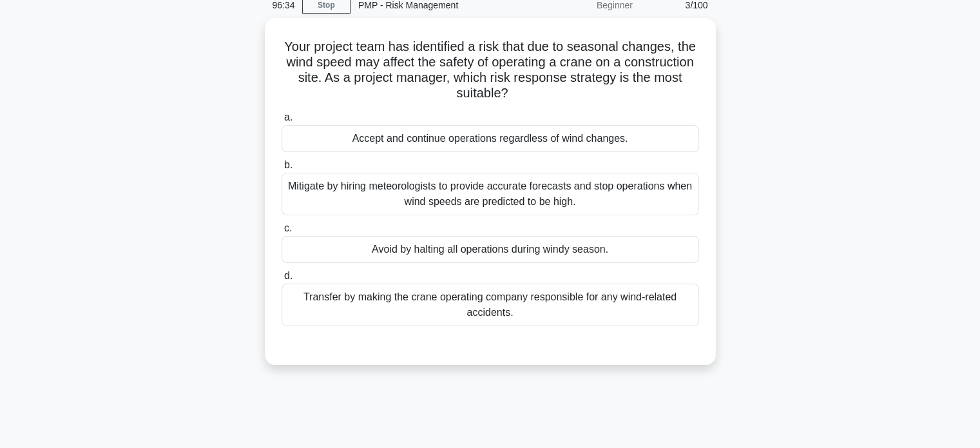 The image size is (980, 448). What do you see at coordinates (490, 139) in the screenshot?
I see `div: Accept and continue operations regardless of wind changes.` at bounding box center [490, 139].